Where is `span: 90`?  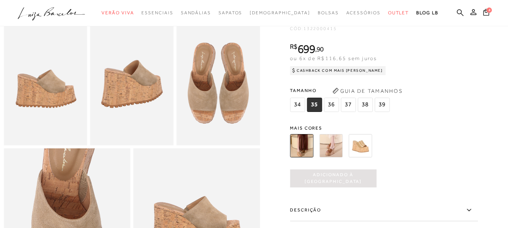 span: 90 is located at coordinates (320, 49).